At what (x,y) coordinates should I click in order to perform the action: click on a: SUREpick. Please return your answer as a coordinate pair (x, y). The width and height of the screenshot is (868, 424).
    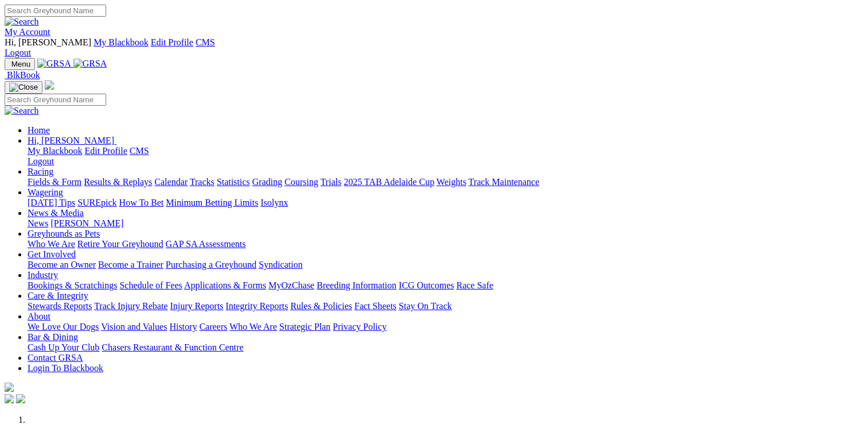
    Looking at the image, I should click on (97, 202).